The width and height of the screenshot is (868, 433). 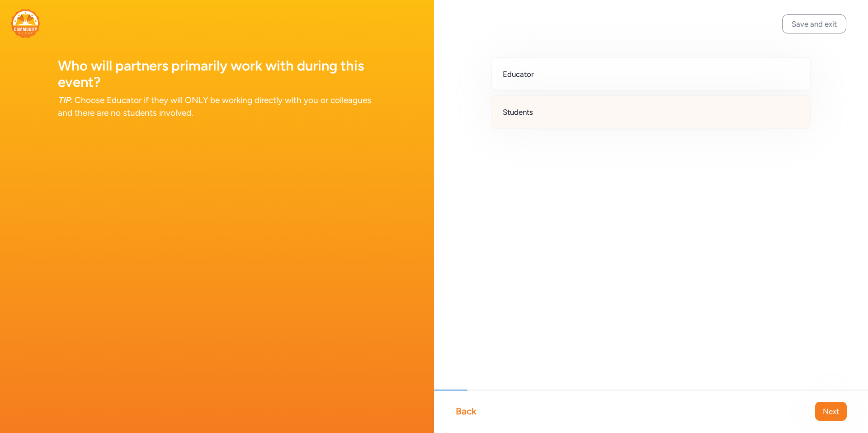 I want to click on span: TIP, so click(x=64, y=100).